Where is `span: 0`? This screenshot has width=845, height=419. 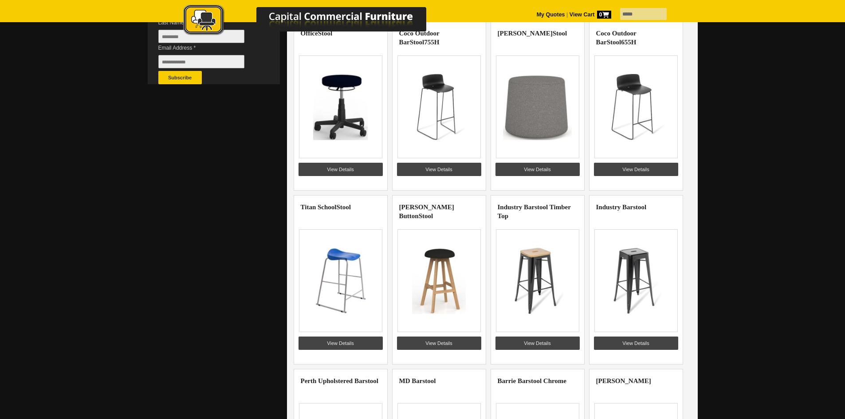
span: 0 is located at coordinates (604, 15).